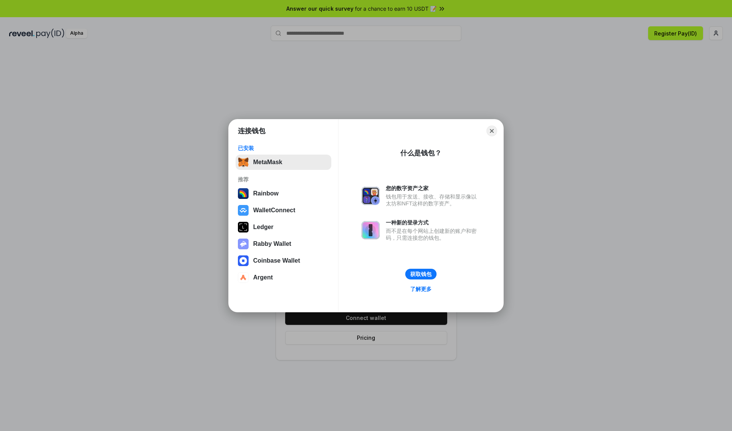 Image resolution: width=732 pixels, height=431 pixels. What do you see at coordinates (272, 244) in the screenshot?
I see `div: Rabby Wallet` at bounding box center [272, 244].